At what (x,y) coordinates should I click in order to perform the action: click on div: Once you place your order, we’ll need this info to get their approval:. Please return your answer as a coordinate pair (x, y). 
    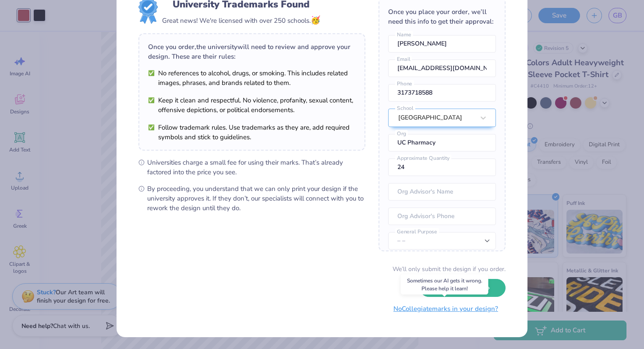
    Looking at the image, I should click on (442, 16).